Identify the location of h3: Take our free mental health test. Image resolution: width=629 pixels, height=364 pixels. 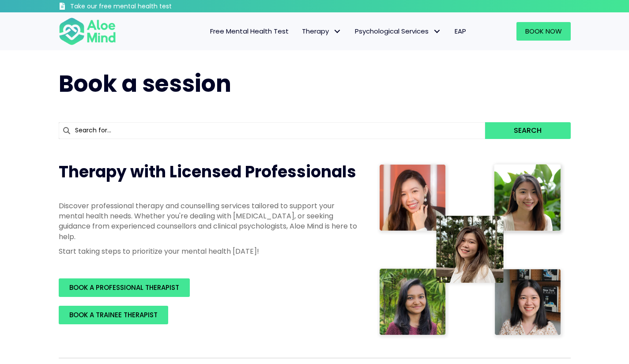
(144, 7).